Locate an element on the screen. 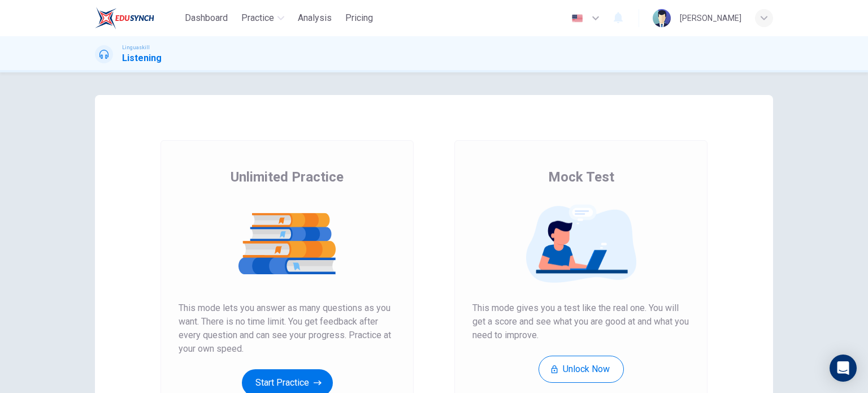 This screenshot has height=393, width=868. a: EduSynch logo is located at coordinates (137, 18).